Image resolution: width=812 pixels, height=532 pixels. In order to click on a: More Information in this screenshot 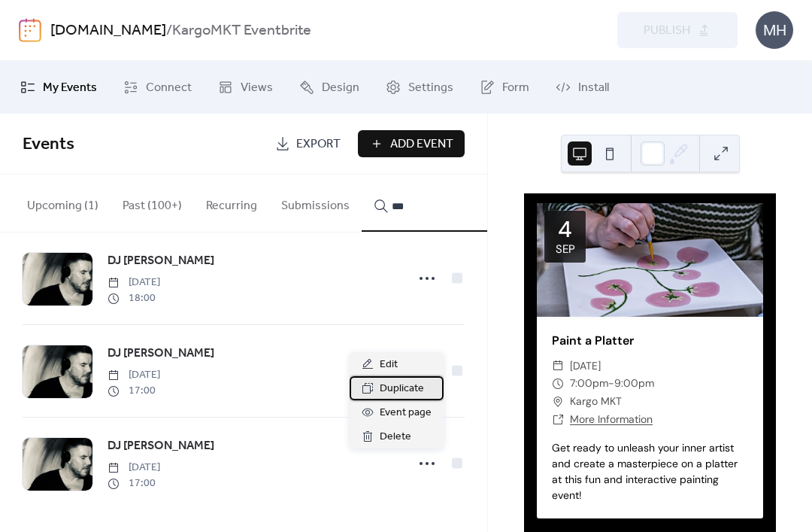, I will do `click(611, 419)`.